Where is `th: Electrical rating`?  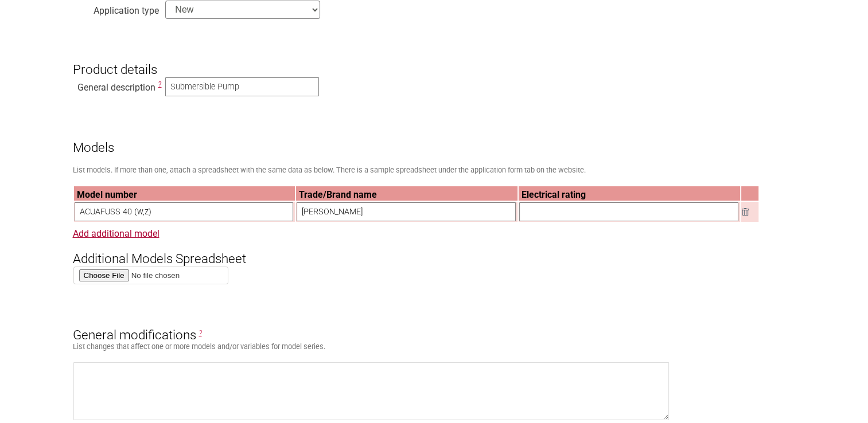
th: Electrical rating is located at coordinates (630, 194).